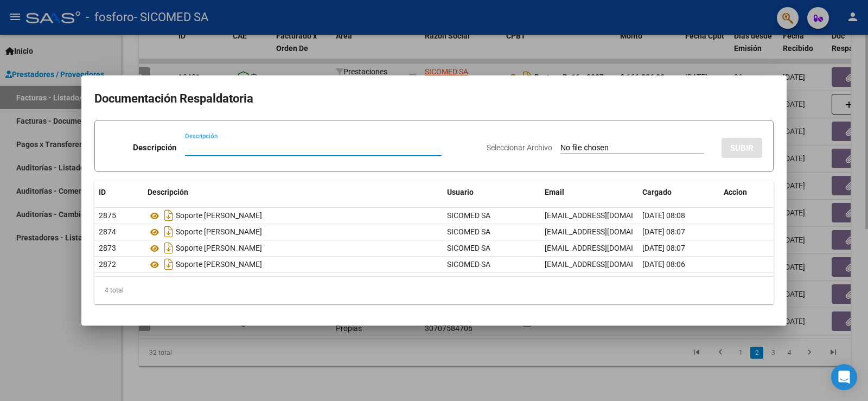  I want to click on datatable-header-cell: Email, so click(589, 192).